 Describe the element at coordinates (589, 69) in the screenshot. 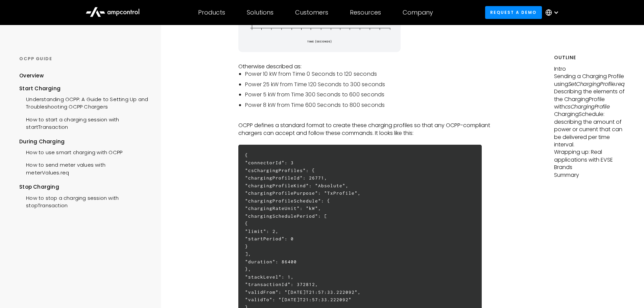

I see `p: Intro` at that location.